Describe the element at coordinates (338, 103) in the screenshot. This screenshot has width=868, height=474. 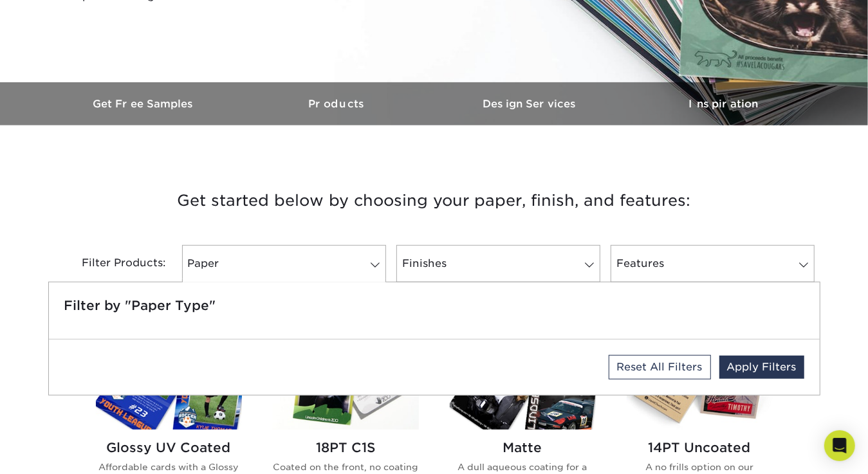
I see `a: Products` at that location.